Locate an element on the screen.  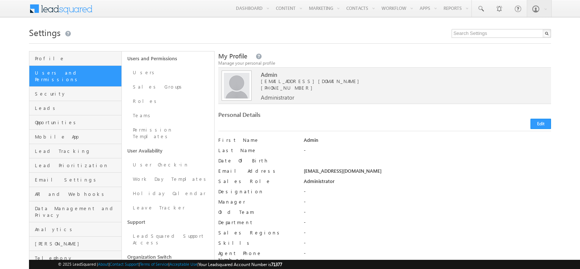
a: Lead Tracking is located at coordinates (75, 151).